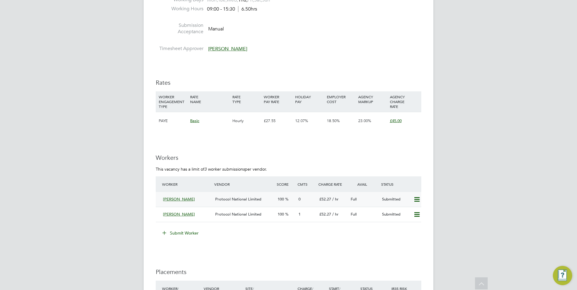 The image size is (577, 290). What do you see at coordinates (332, 184) in the screenshot?
I see `div: Charge Rate` at bounding box center [332, 184].